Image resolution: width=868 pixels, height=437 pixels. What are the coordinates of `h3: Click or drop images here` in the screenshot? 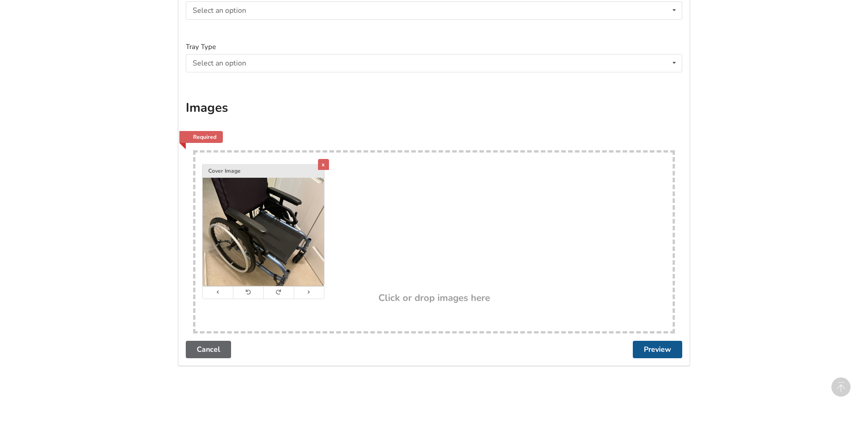 It's located at (434, 298).